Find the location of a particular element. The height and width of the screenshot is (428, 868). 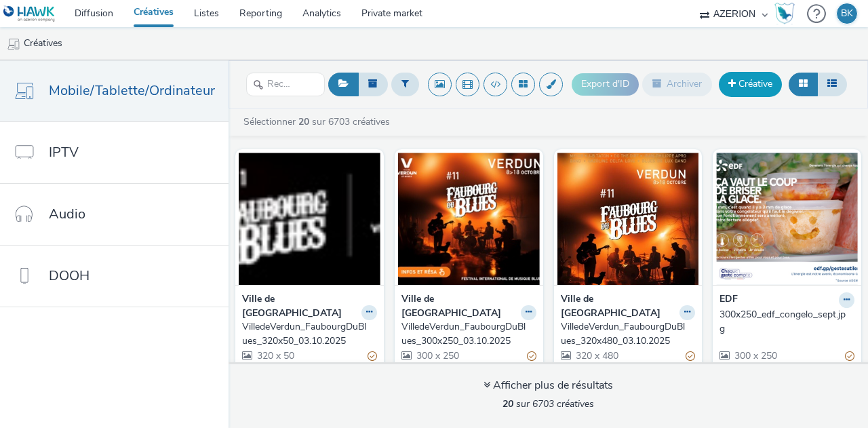

img: 300x250_edf_congelo_sept.jpg visual is located at coordinates (786, 219).